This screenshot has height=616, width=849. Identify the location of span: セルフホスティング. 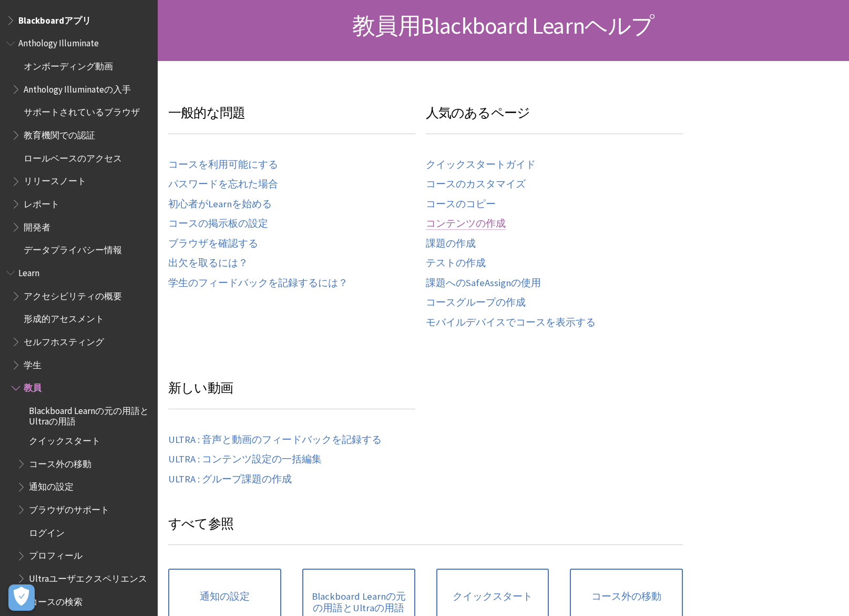
(64, 340).